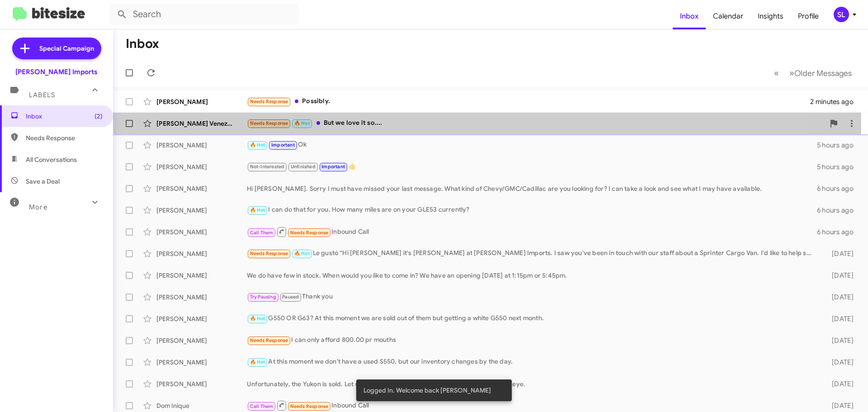 Image resolution: width=868 pixels, height=412 pixels. Describe the element at coordinates (99, 117) in the screenshot. I see `span: (2)` at that location.